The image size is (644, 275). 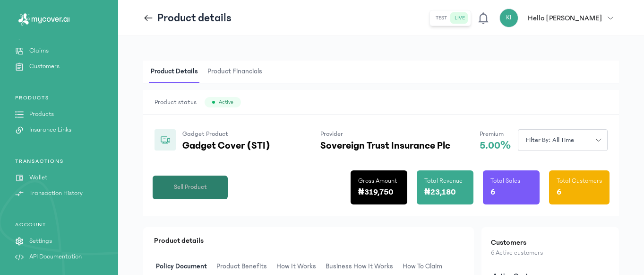 I want to click on p: Transaction History, so click(x=56, y=193).